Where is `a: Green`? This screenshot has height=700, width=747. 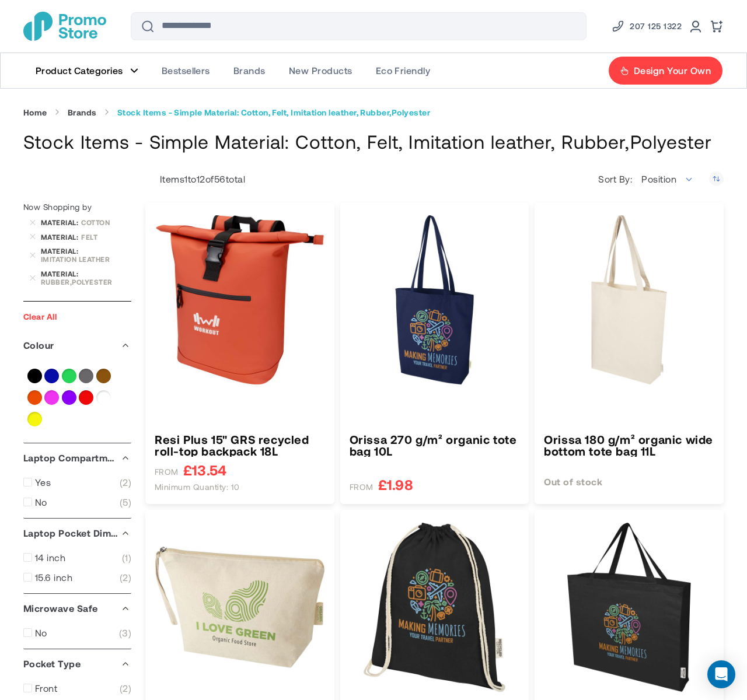
a: Green is located at coordinates (69, 375).